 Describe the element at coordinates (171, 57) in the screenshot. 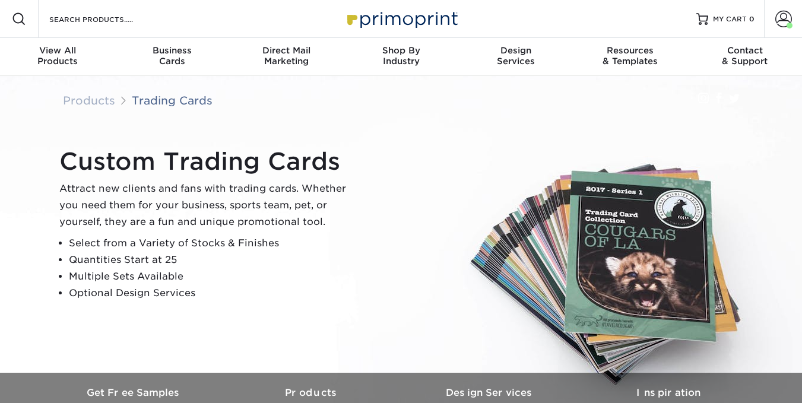

I see `a: BusinessCards` at that location.